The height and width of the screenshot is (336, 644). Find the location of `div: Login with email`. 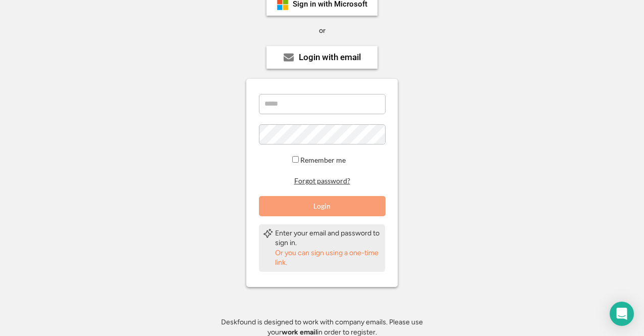

div: Login with email is located at coordinates (330, 57).